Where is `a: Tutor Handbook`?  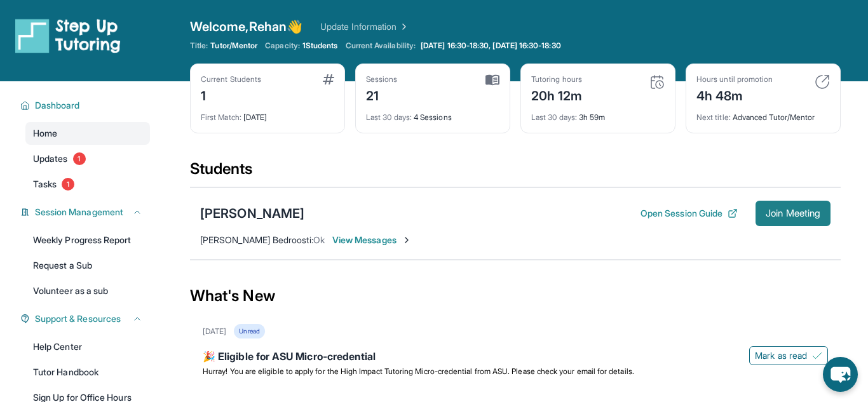 a: Tutor Handbook is located at coordinates (88, 373).